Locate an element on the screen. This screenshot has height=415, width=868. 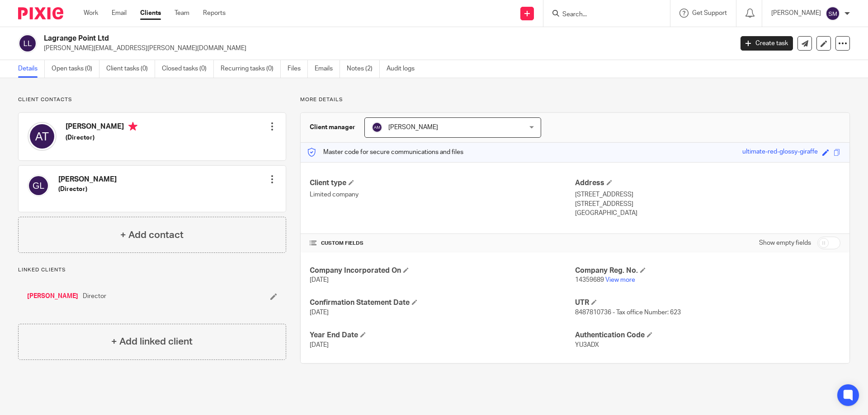
a: Open tasks (0) is located at coordinates (75, 69).